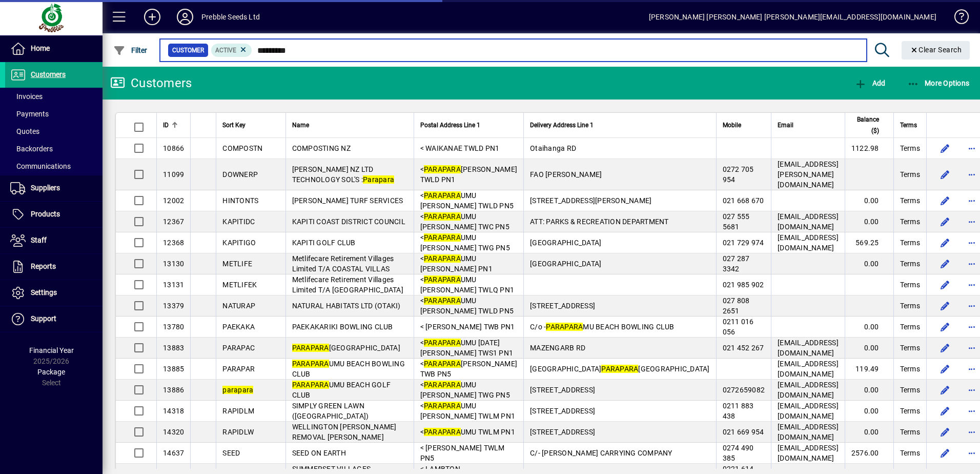 Image resolution: width=980 pixels, height=474 pixels. I want to click on a: Invoices, so click(54, 96).